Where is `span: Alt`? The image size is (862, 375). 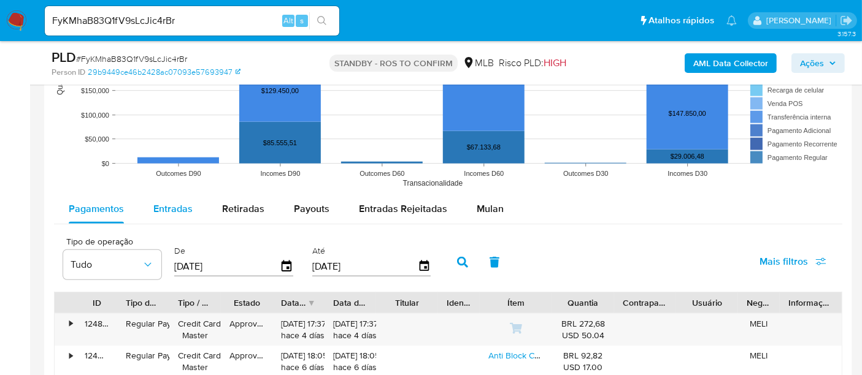
span: Alt is located at coordinates (288, 20).